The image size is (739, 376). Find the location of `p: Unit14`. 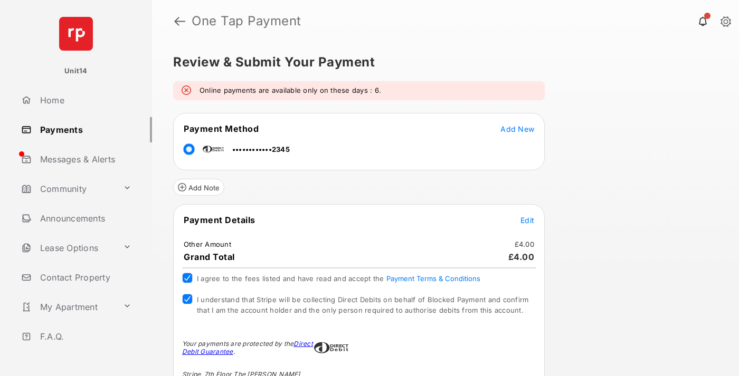

p: Unit14 is located at coordinates (76, 71).